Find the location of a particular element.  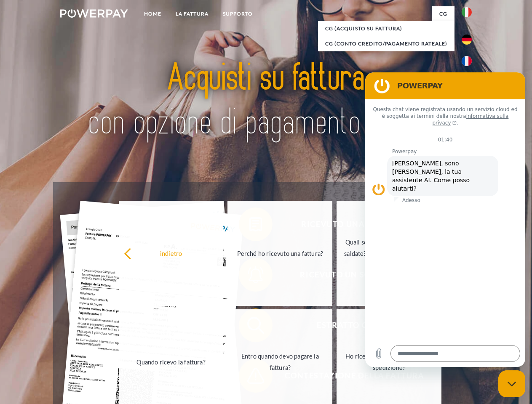

img: logo-powerpay-white.svg is located at coordinates (94, 13).